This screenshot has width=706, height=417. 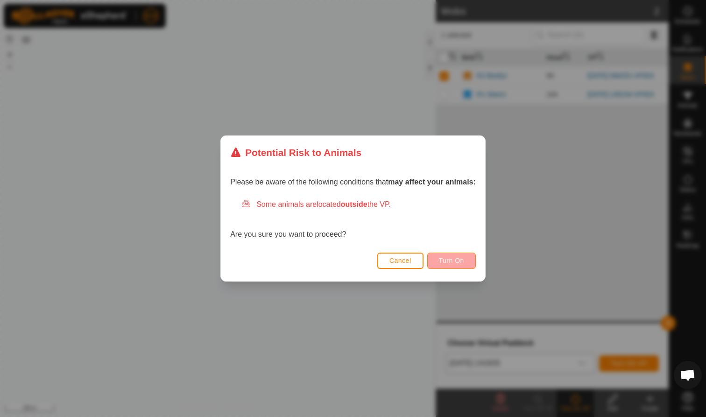 I want to click on div: Potential Risk to Animals, so click(x=296, y=152).